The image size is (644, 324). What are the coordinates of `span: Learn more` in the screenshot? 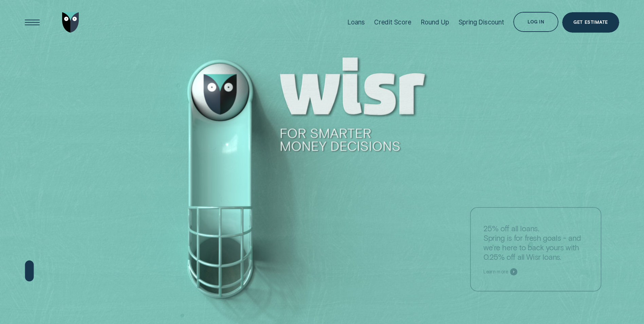 It's located at (496, 272).